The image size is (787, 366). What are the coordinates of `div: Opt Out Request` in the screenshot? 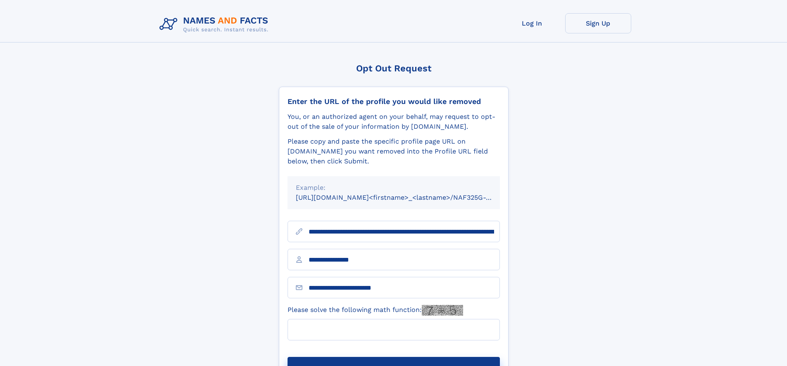 It's located at (394, 68).